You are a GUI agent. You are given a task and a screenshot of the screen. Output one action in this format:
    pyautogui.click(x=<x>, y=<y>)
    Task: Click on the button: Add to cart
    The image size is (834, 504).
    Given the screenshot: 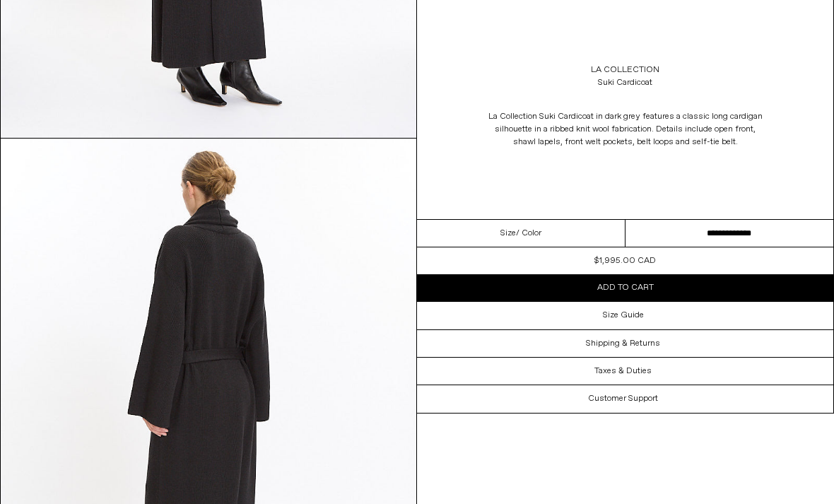 What is the action you would take?
    pyautogui.click(x=625, y=288)
    